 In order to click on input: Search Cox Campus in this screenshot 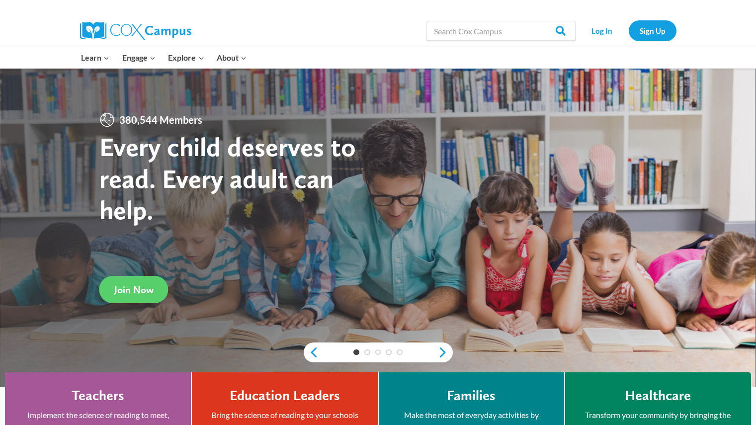, I will do `click(501, 31)`.